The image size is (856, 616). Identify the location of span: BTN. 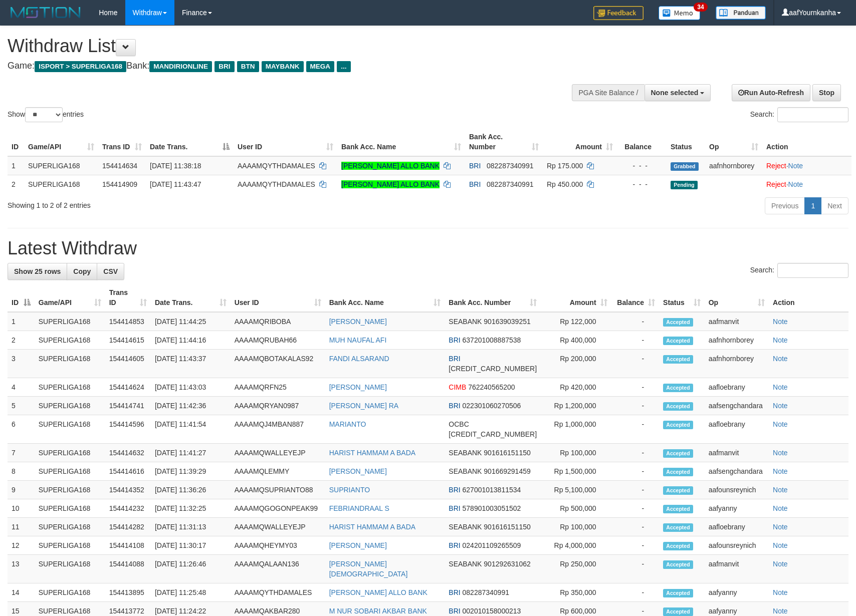
(248, 67).